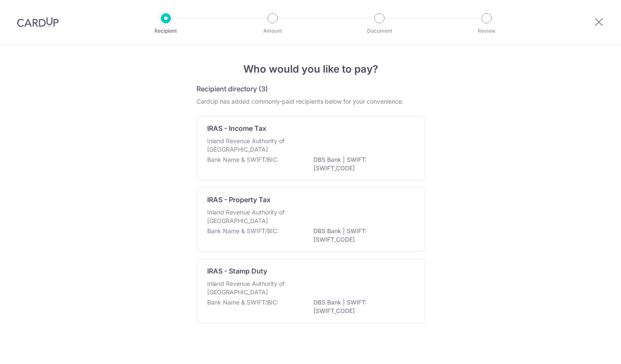  What do you see at coordinates (379, 31) in the screenshot?
I see `p: Document` at bounding box center [379, 31].